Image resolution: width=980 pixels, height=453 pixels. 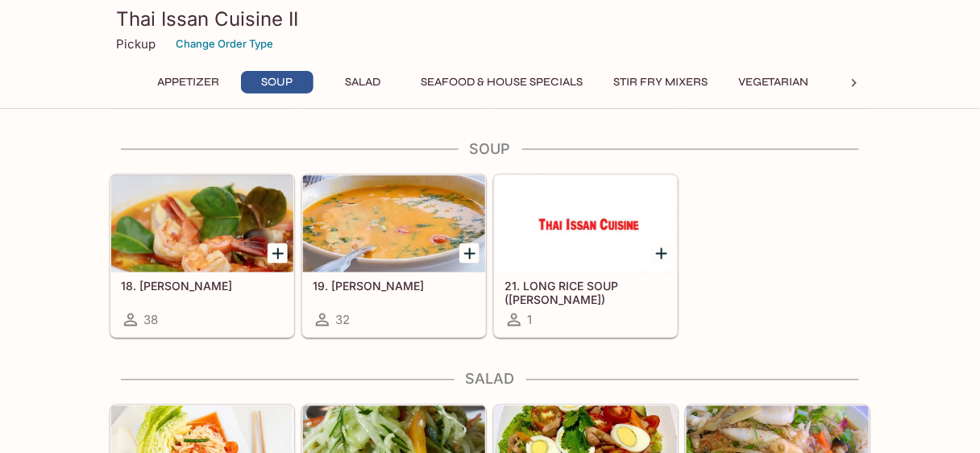 I want to click on button: Seafood & House Specials, so click(x=501, y=83).